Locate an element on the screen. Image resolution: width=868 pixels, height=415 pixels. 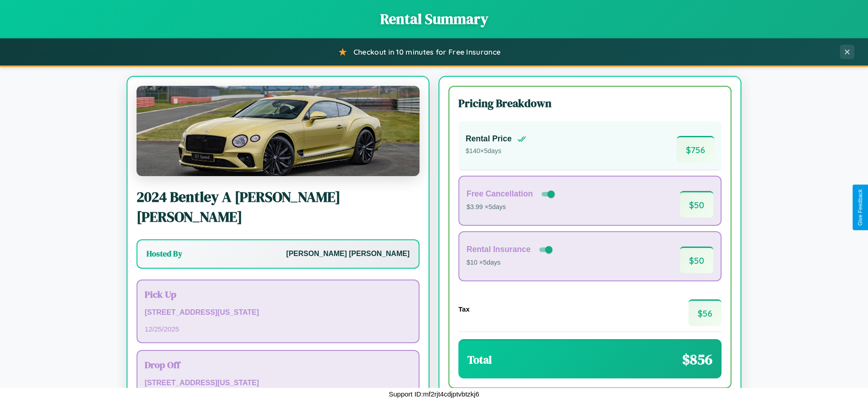
img: Bentley A Smith GT Bentley is located at coordinates (278, 131).